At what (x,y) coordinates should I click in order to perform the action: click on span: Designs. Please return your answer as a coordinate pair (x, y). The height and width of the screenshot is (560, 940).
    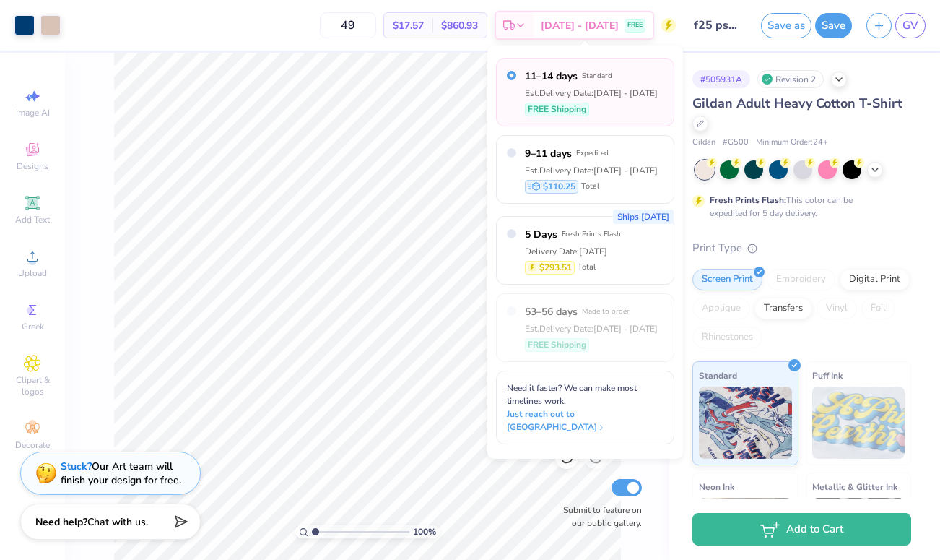
    Looking at the image, I should click on (33, 166).